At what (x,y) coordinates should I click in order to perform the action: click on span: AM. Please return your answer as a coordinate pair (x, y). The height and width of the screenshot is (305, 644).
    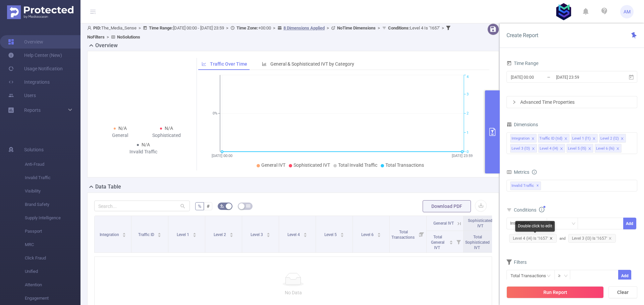
    Looking at the image, I should click on (627, 12).